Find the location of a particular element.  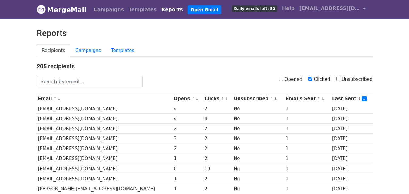

label: Opened is located at coordinates (291, 79).